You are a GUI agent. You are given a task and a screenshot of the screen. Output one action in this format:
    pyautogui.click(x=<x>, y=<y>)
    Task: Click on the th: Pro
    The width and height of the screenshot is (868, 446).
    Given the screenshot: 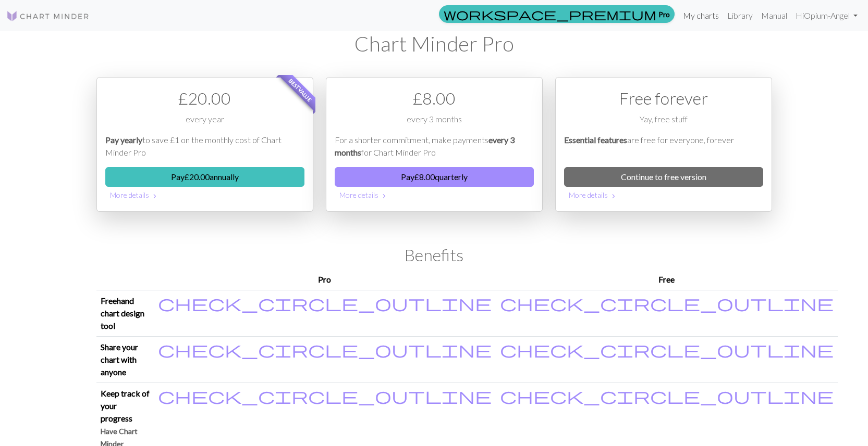 What is the action you would take?
    pyautogui.click(x=325, y=280)
    